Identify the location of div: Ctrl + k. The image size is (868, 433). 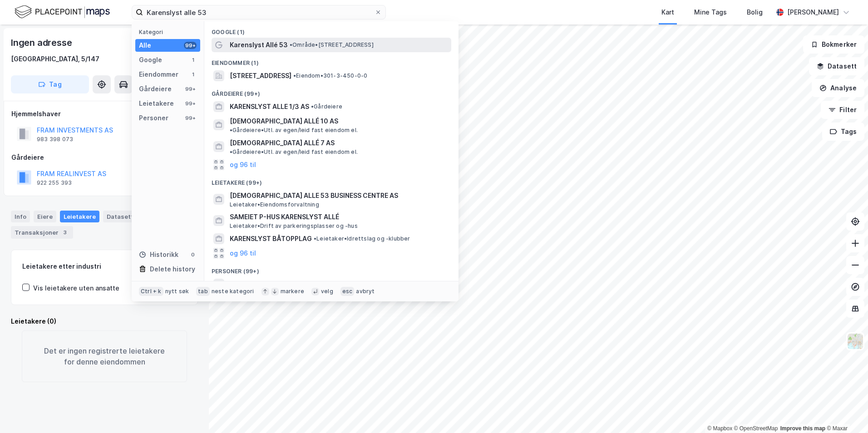
(151, 291).